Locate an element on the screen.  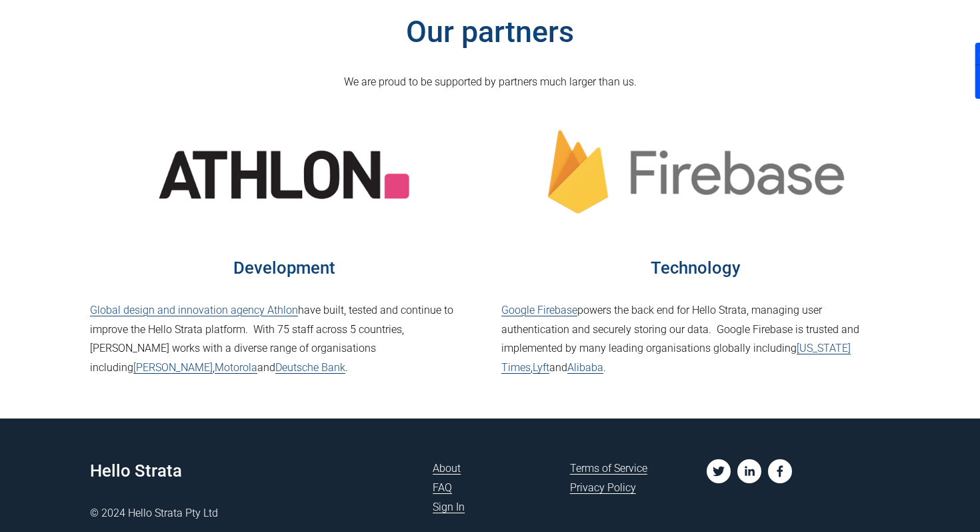
p: We are proud to be supported by partners much larger than us. is located at coordinates (490, 82).